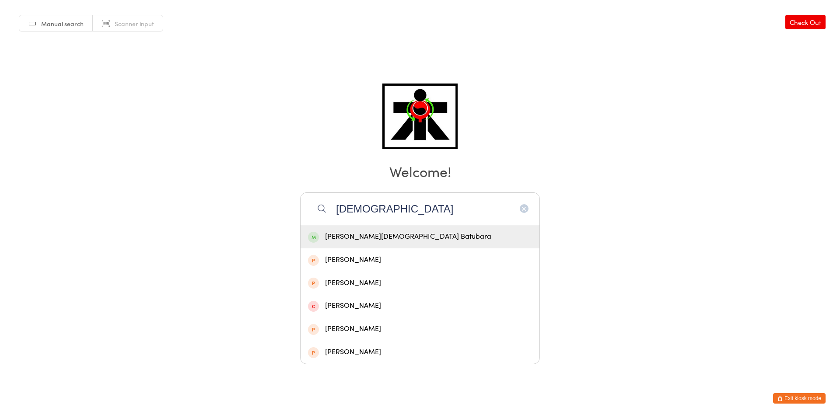 The height and width of the screenshot is (418, 840). What do you see at coordinates (800, 399) in the screenshot?
I see `button: Exit kiosk mode` at bounding box center [800, 399].